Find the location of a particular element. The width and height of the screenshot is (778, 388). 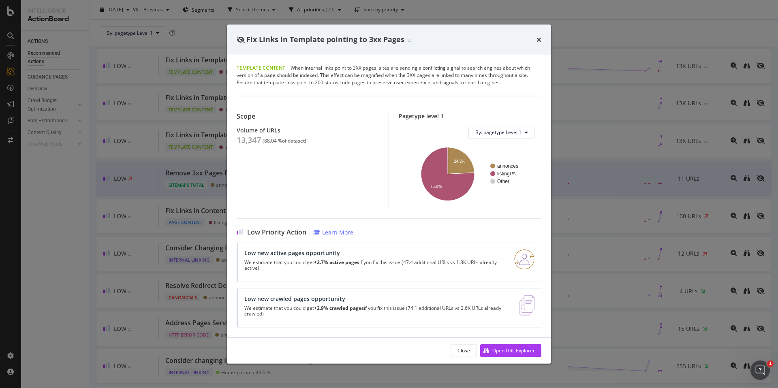

strong: +2.9% crawled pages is located at coordinates (339, 308).